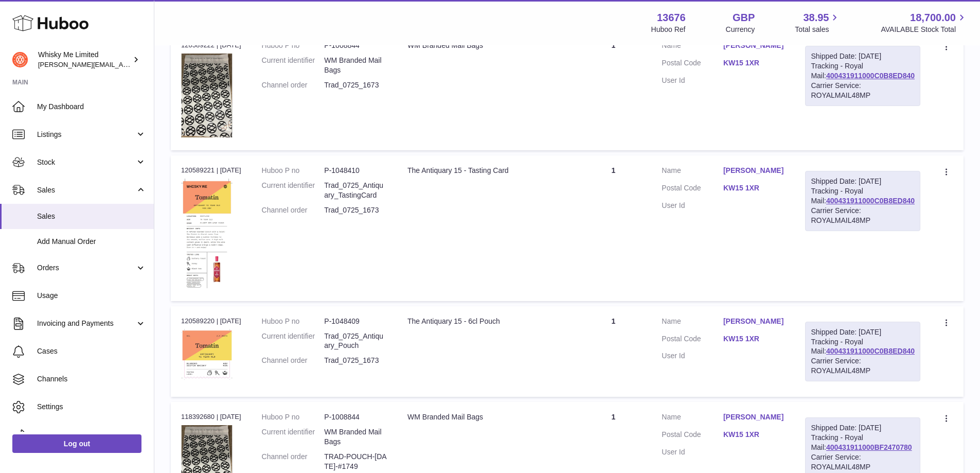 The height and width of the screenshot is (473, 980). What do you see at coordinates (86, 323) in the screenshot?
I see `span: Invoicing and Payments` at bounding box center [86, 323].